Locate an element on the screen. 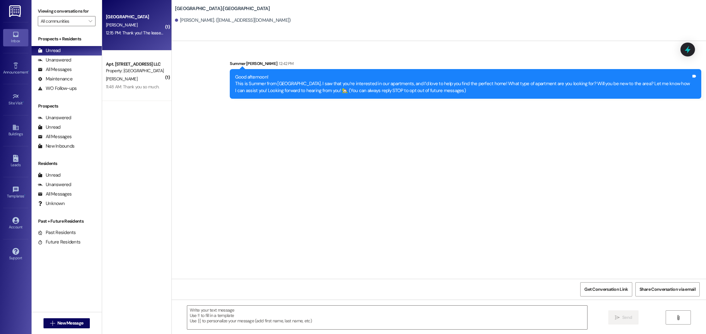 The image size is (706, 334). img: ResiDesk Logo is located at coordinates (15, 11).